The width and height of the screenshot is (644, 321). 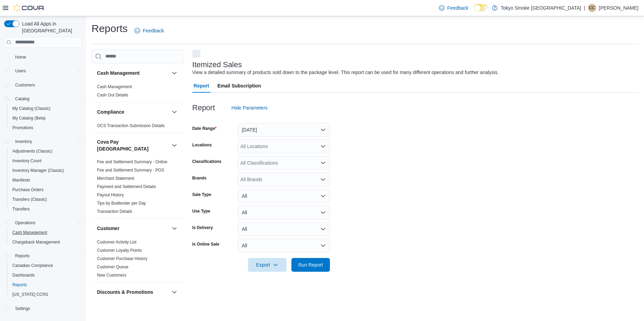 What do you see at coordinates (175, 292) in the screenshot?
I see `button: Discounts & Promotions` at bounding box center [175, 292].